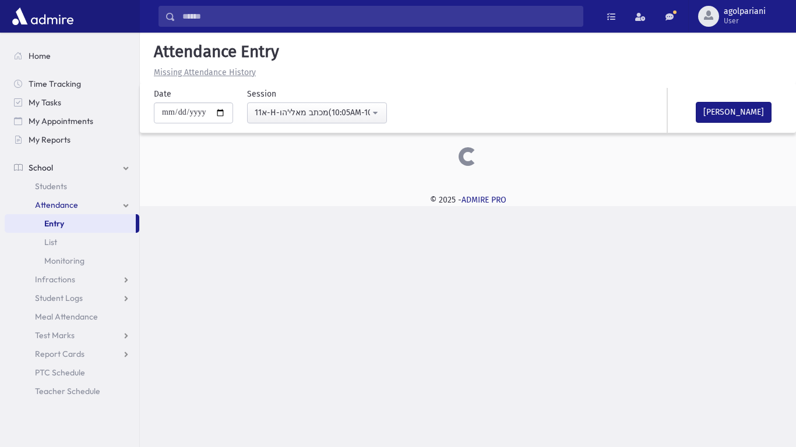  I want to click on a: Students, so click(72, 186).